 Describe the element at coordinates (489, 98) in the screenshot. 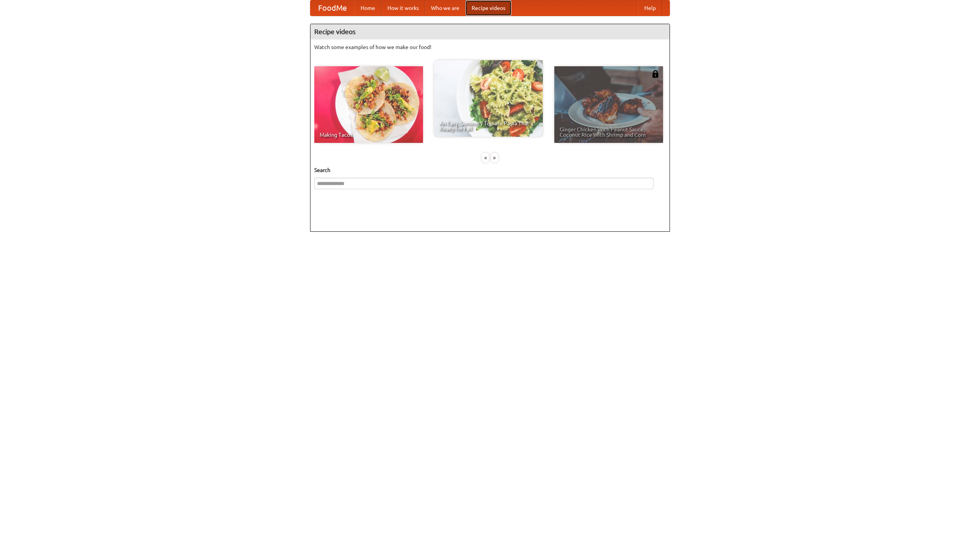

I see `a: An Easy, Summery Tomato Pasta That's Ready for Fall` at that location.